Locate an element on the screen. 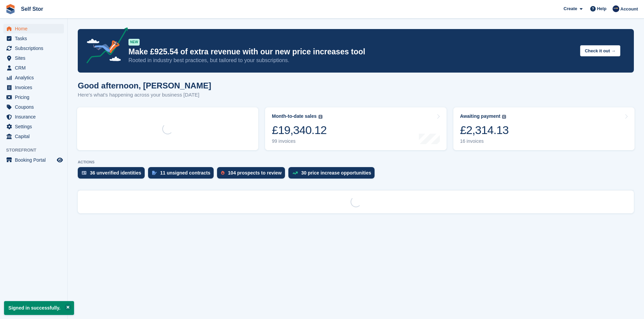 This screenshot has height=319, width=644. a: Month-to-date sales £19,340.12 99 invoices is located at coordinates (356, 129).